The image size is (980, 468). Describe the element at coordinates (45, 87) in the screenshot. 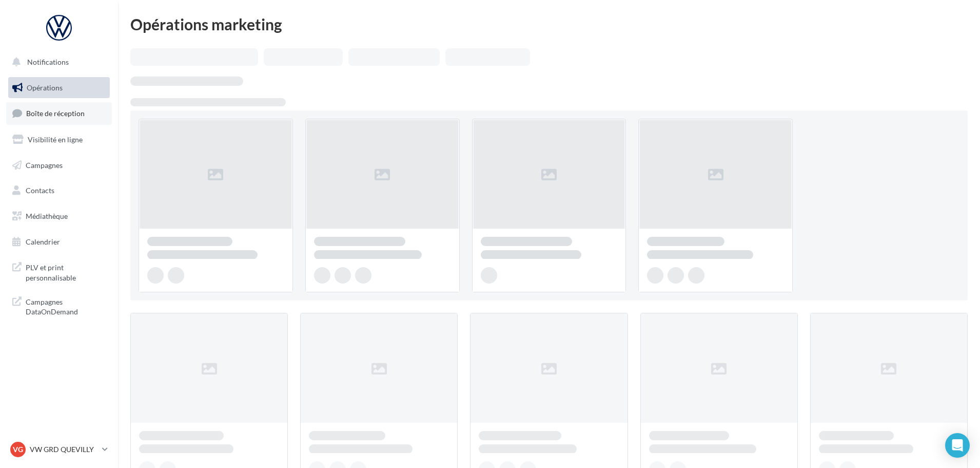

I see `span: Opérations` at that location.